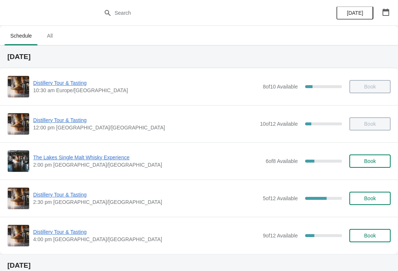  What do you see at coordinates (279, 124) in the screenshot?
I see `span: 10 of 12 Available` at bounding box center [279, 124].